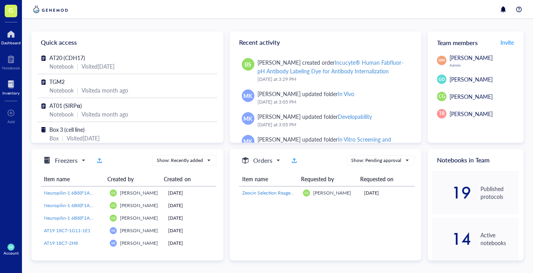 This screenshot has height=273, width=533. Describe the element at coordinates (484, 65) in the screenshot. I see `div: Admin` at that location.